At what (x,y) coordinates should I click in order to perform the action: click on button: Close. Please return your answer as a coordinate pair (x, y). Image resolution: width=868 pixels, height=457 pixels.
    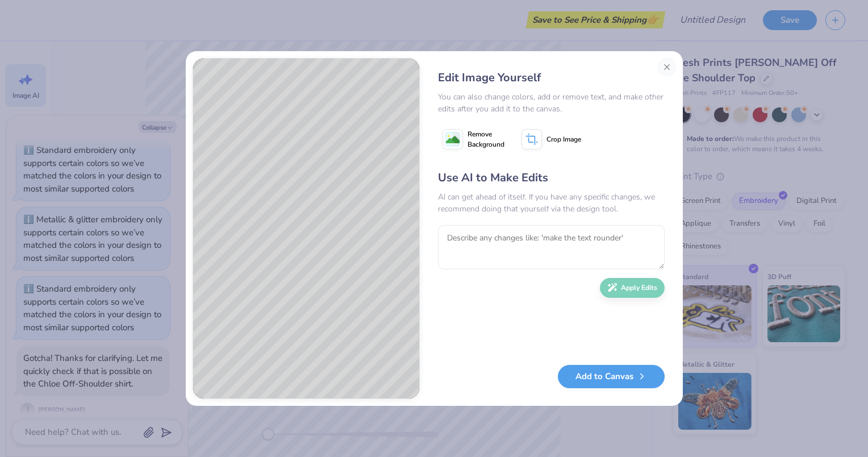
    Looking at the image, I should click on (667, 67).